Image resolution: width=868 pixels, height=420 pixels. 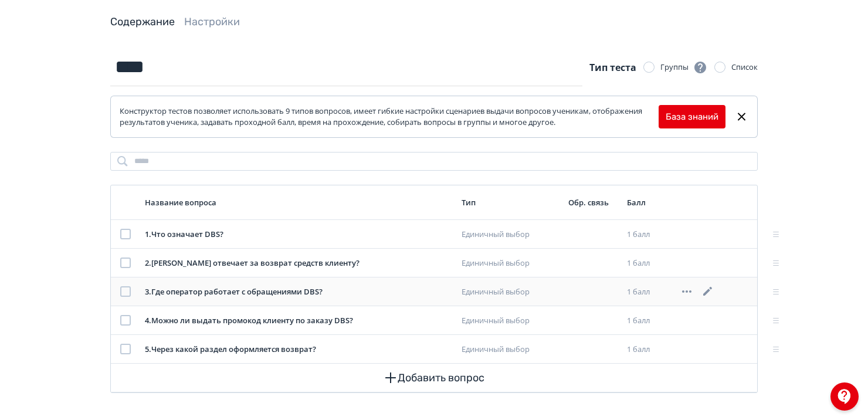 I want to click on span: Тип теста, so click(x=613, y=68).